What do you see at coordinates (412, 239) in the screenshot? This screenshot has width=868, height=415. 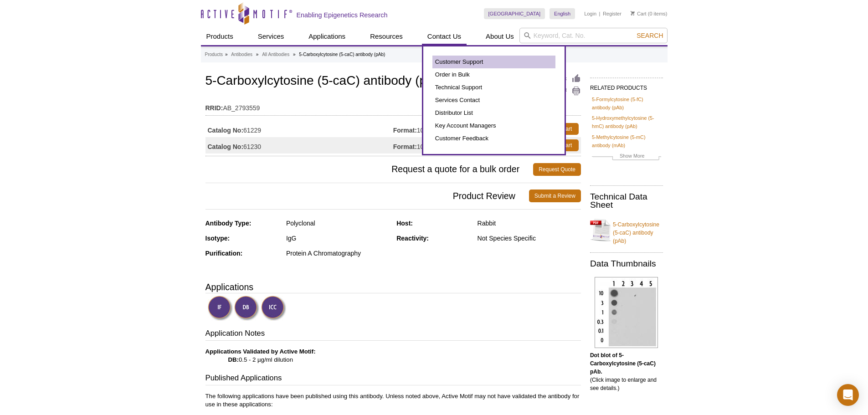 I see `strong: Reactivity:` at bounding box center [412, 239].